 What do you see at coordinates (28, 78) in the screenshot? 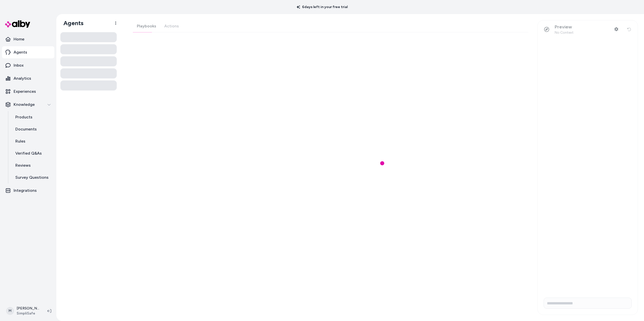
I see `a: Analytics` at bounding box center [28, 78].